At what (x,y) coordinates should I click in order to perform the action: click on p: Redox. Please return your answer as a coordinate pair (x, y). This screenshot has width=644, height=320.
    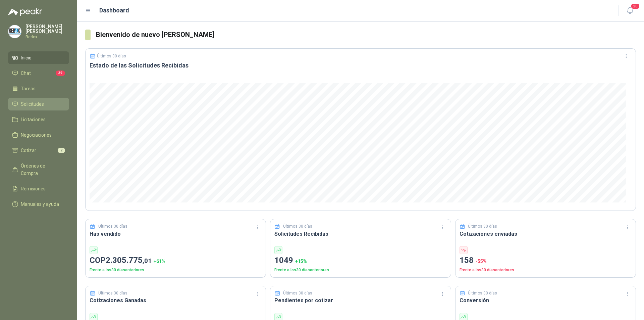
    Looking at the image, I should click on (48, 37).